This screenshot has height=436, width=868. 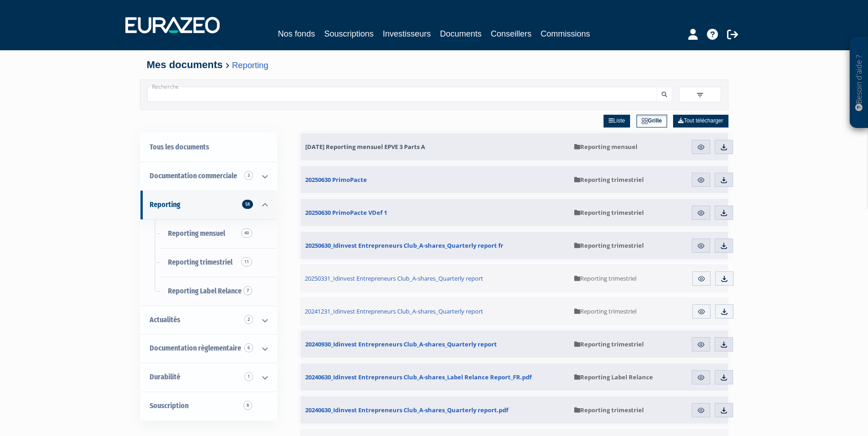 I want to click on span: 40, so click(x=247, y=233).